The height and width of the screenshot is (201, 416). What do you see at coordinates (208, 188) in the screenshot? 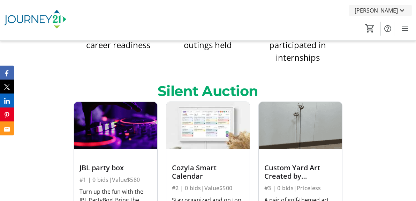
I see `div: #2 | 0 bids | Value $500` at bounding box center [208, 188].